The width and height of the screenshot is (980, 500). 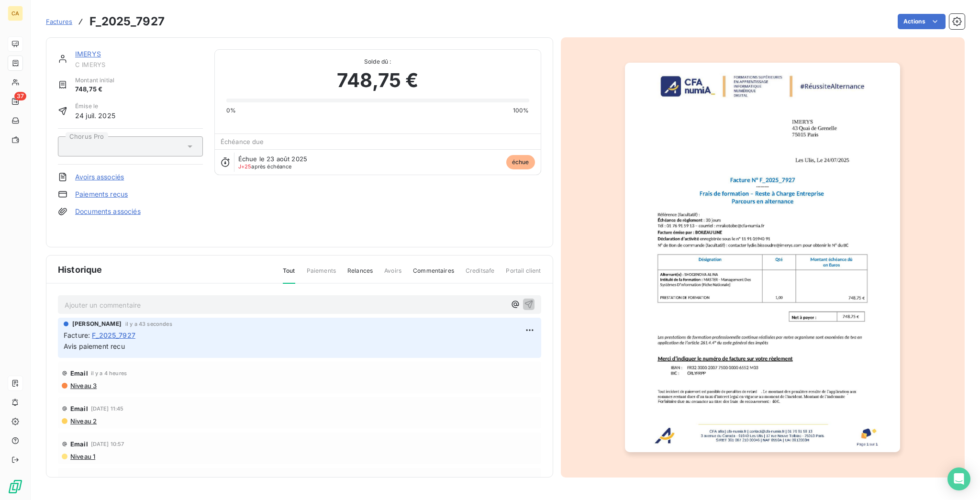 I want to click on a: Documents associés, so click(x=108, y=211).